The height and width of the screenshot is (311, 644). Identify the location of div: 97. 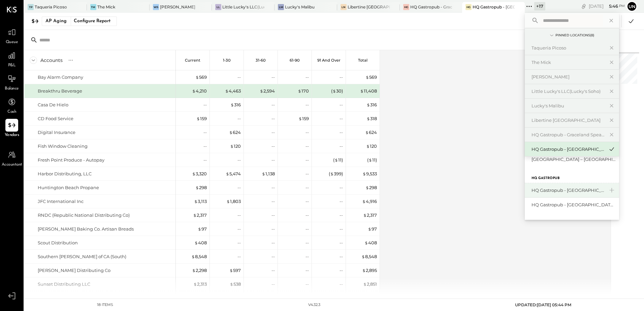
(202, 229).